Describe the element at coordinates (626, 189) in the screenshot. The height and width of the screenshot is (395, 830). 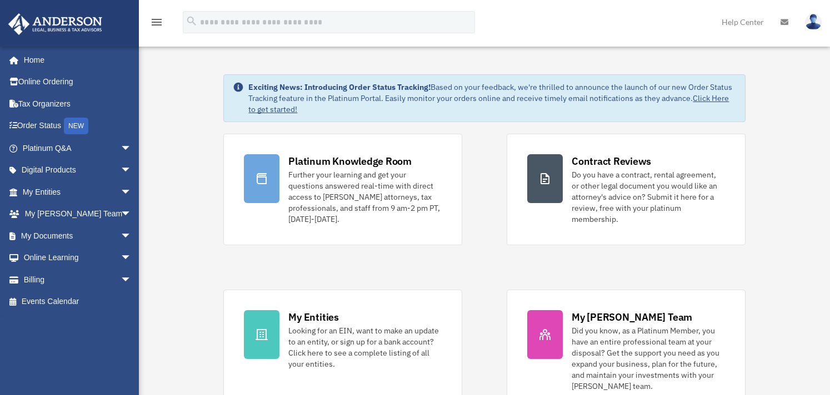
I see `a: Contract Reviews Do you have a contract, rental agreement, or other legal document you would like...` at that location.